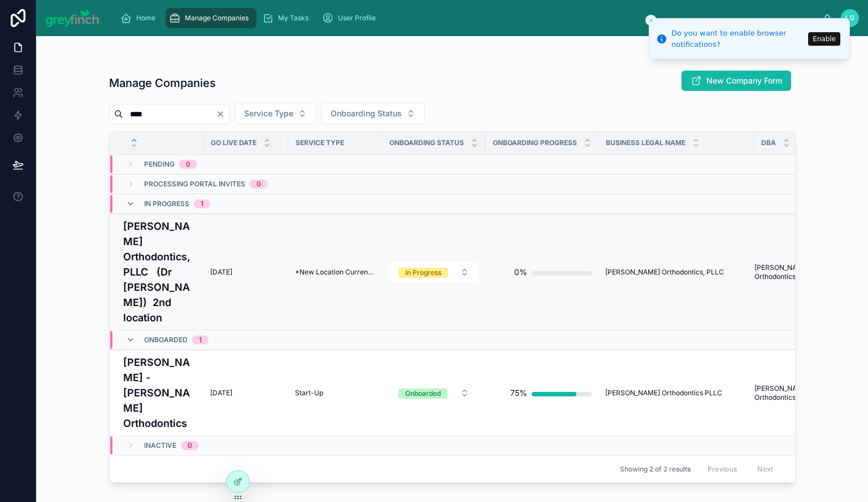 The image size is (868, 502). Describe the element at coordinates (160, 446) in the screenshot. I see `span: Inactive` at that location.